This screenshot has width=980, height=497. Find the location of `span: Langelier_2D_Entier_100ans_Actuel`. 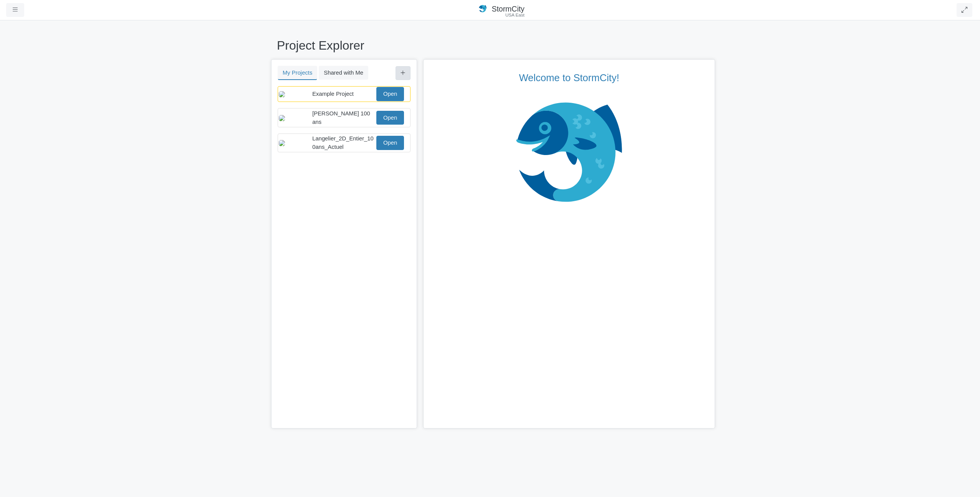

span: Langelier_2D_Entier_100ans_Actuel is located at coordinates (343, 143).